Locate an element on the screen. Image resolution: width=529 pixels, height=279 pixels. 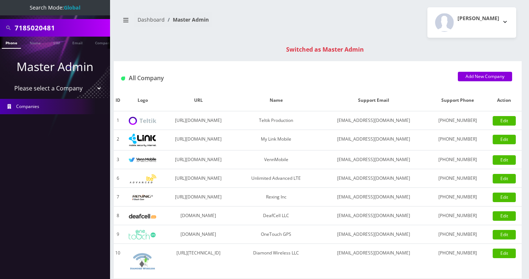
img: Teltik Production is located at coordinates (142, 121).